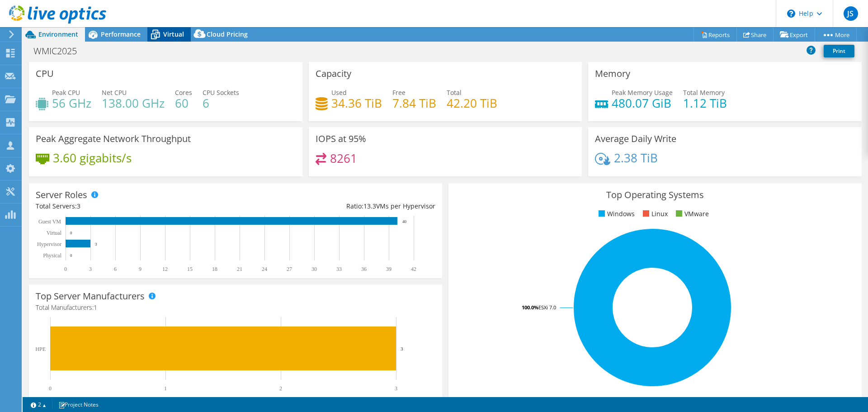 The width and height of the screenshot is (868, 412). I want to click on span: Used, so click(339, 92).